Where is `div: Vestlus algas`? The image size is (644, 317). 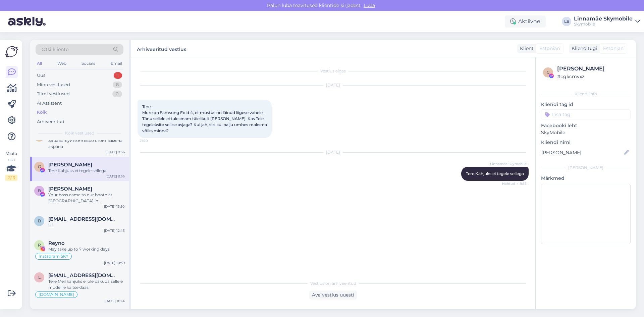 div: Vestlus algas is located at coordinates (333, 71).